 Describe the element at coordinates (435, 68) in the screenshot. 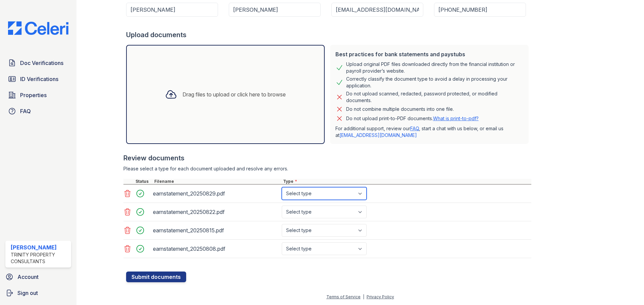

I see `div: Upload original PDF files downloaded directly from the financial institution or payroll provider’...` at that location.